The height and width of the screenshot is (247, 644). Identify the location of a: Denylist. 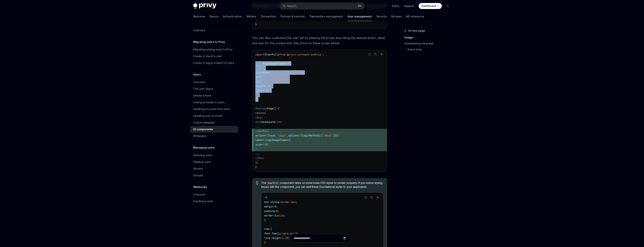
(214, 176).